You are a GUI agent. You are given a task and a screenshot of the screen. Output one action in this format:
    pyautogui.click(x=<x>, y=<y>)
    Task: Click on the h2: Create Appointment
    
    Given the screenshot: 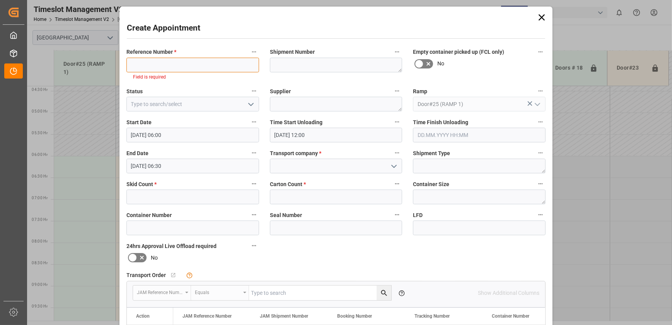 What is the action you would take?
    pyautogui.click(x=164, y=28)
    